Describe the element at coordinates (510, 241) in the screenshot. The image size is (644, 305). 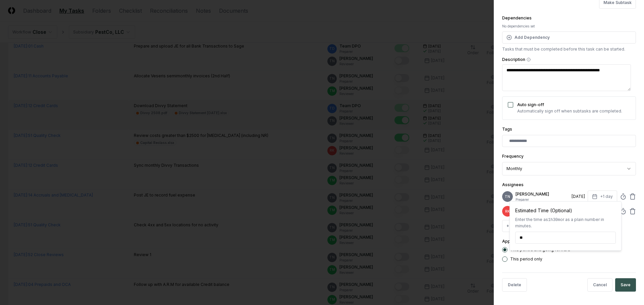
I see `label: Apply to` at that location.